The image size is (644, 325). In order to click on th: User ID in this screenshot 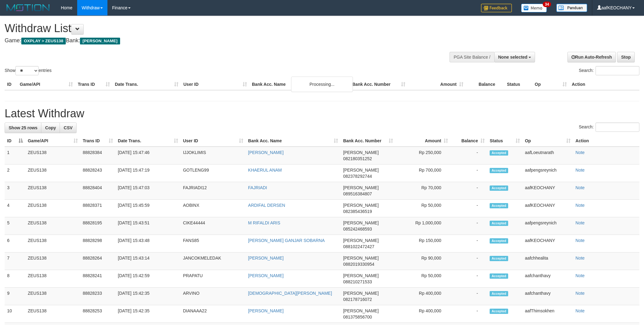, I will do `click(215, 84)`.